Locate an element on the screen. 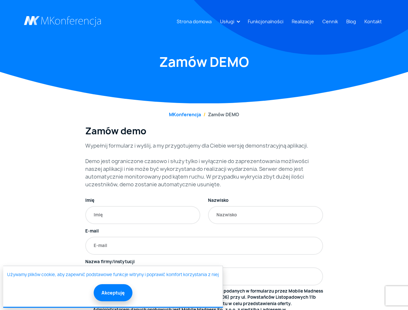 The image size is (408, 310). label: E-mail is located at coordinates (92, 231).